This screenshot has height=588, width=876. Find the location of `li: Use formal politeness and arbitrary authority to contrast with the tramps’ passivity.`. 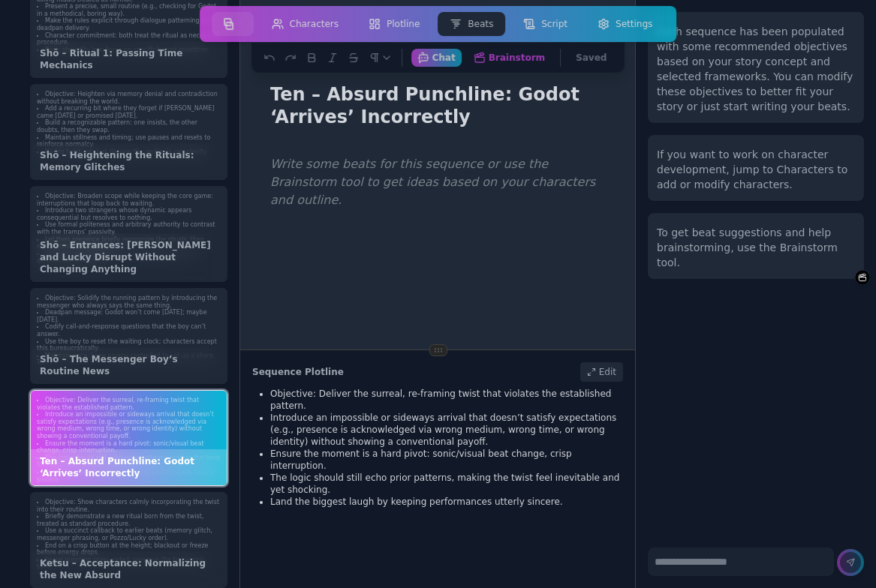

li: Use formal politeness and arbitrary authority to contrast with the tramps’ passivity. is located at coordinates (128, 228).